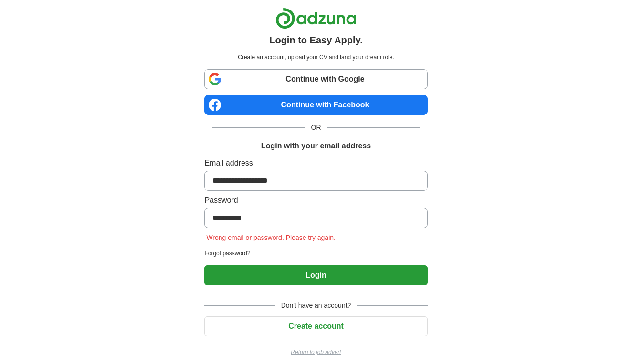 This screenshot has width=632, height=364. I want to click on a: Create account, so click(316, 326).